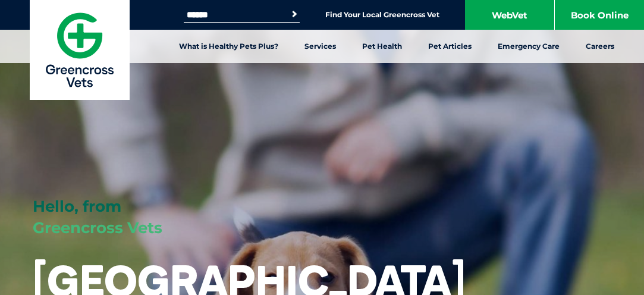 This screenshot has width=644, height=295. Describe the element at coordinates (381, 46) in the screenshot. I see `a: Pet Health` at that location.